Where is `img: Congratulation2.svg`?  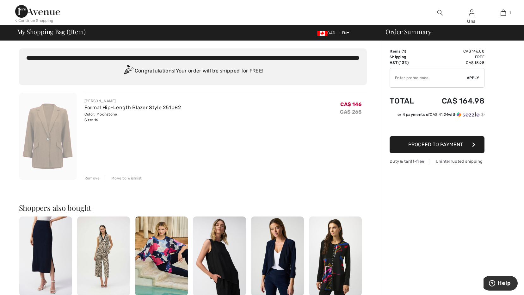 img: Congratulation2.svg is located at coordinates (128, 71).